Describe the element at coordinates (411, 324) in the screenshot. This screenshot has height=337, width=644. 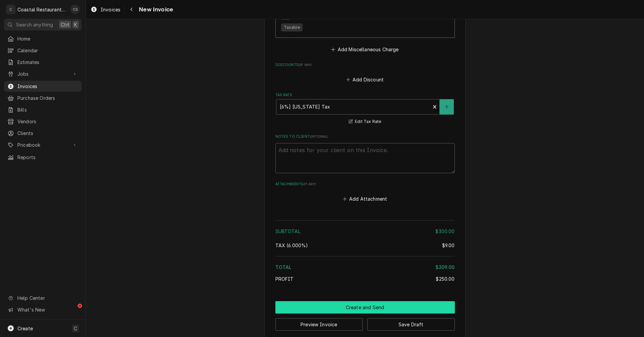
I see `button: Save Draft` at that location.